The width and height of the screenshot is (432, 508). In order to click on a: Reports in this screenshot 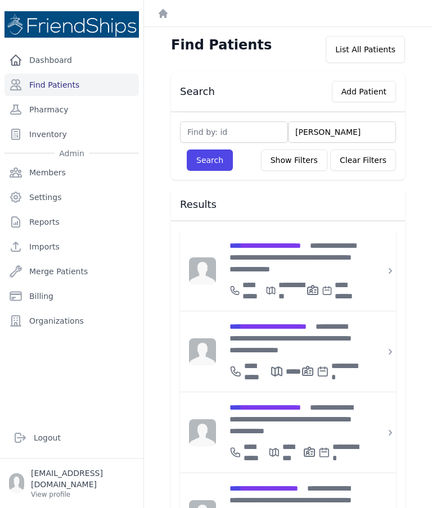, I will do `click(71, 222)`.